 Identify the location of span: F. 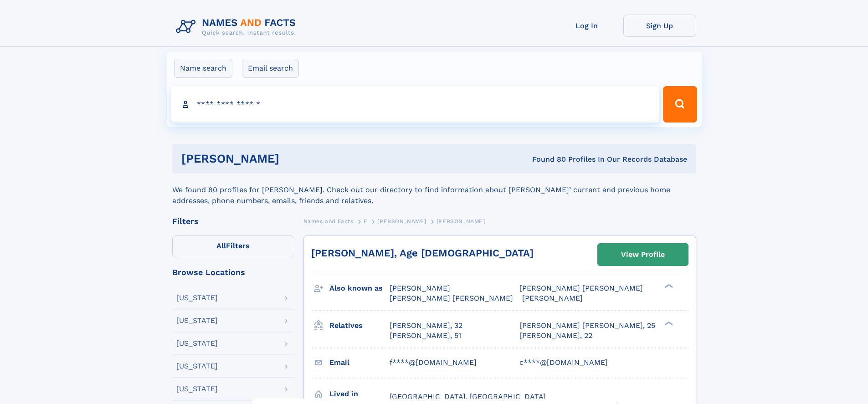
(365, 222).